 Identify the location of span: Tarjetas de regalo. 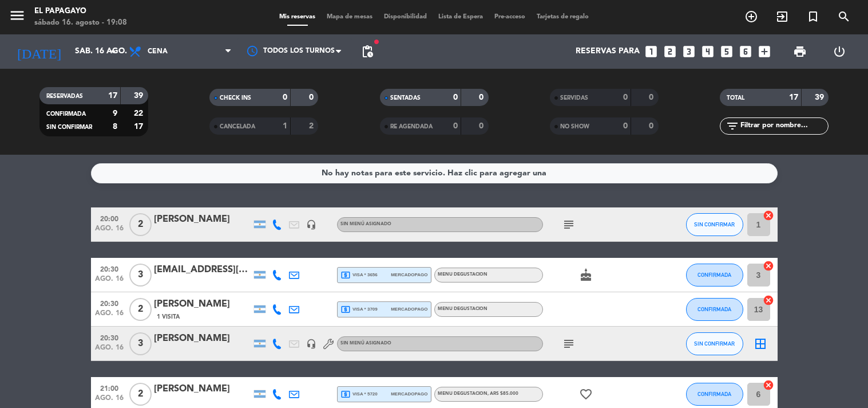
(563, 16).